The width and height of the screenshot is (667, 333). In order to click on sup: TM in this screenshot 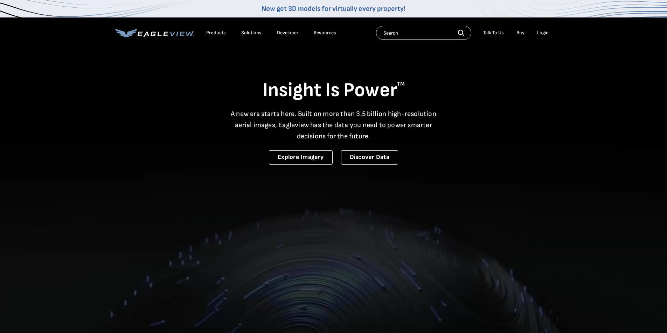, I will do `click(401, 84)`.